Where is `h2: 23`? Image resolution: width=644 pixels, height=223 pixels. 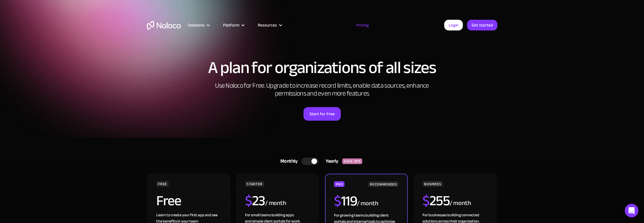
h2: 23 is located at coordinates (255, 201).